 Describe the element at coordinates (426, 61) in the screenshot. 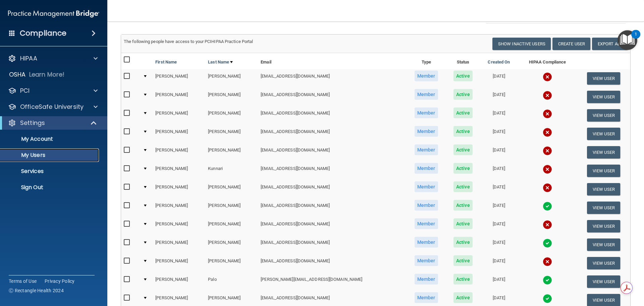

I see `th: Type` at that location.